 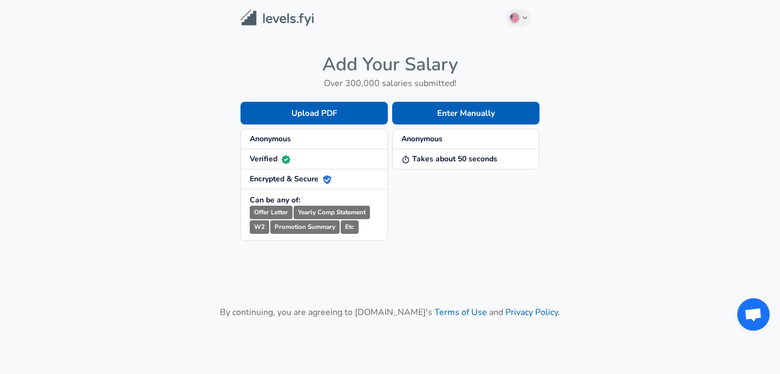 What do you see at coordinates (390, 83) in the screenshot?
I see `h6: Over 300,000 salaries submitted!` at bounding box center [390, 83].